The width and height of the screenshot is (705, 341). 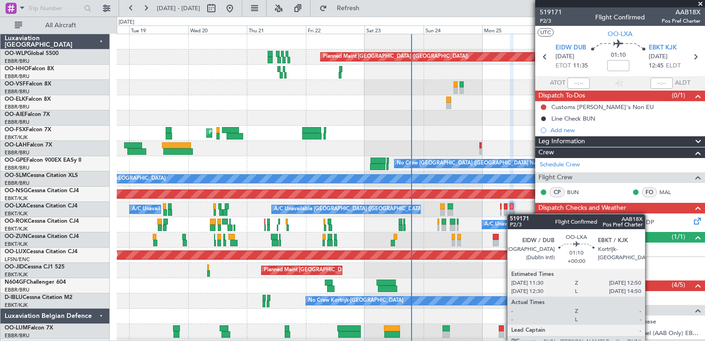 I want to click on a: D-IBLUCessna Citation M2, so click(x=38, y=297).